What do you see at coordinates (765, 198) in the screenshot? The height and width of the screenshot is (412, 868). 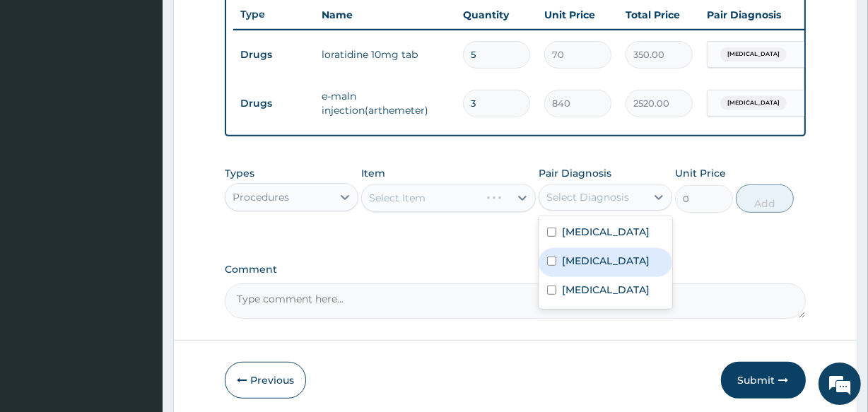 I see `button: Add` at bounding box center [765, 198].